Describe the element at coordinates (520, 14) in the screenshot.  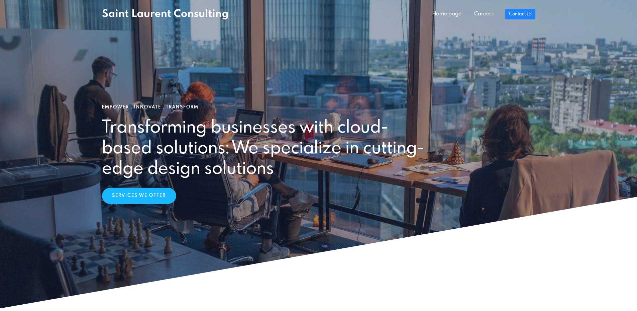
I see `a: Contact Us` at that location.